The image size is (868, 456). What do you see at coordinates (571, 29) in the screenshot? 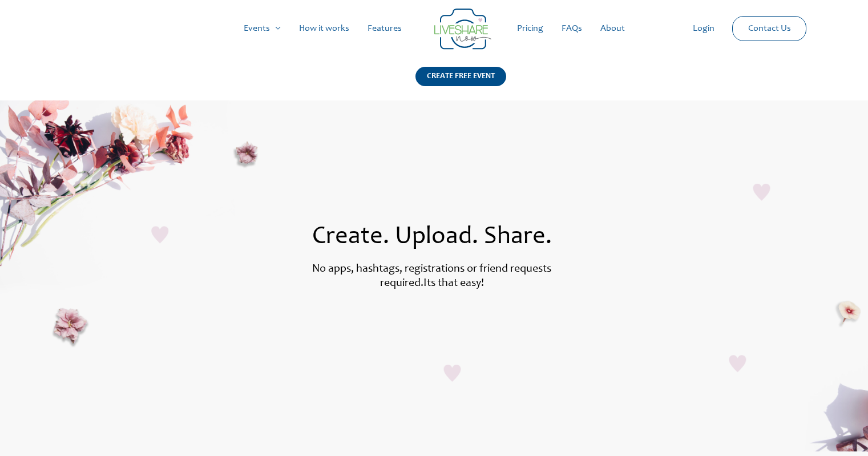
I see `a: FAQs` at bounding box center [571, 29].